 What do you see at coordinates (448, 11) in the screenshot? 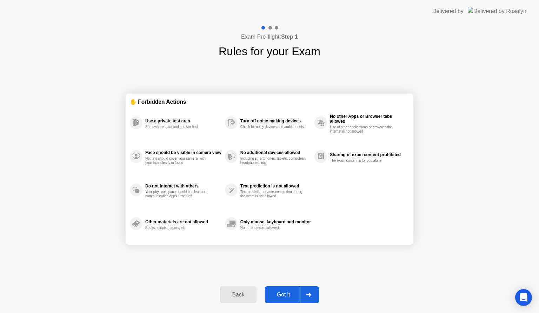
I see `div: Delivered by` at bounding box center [448, 11].